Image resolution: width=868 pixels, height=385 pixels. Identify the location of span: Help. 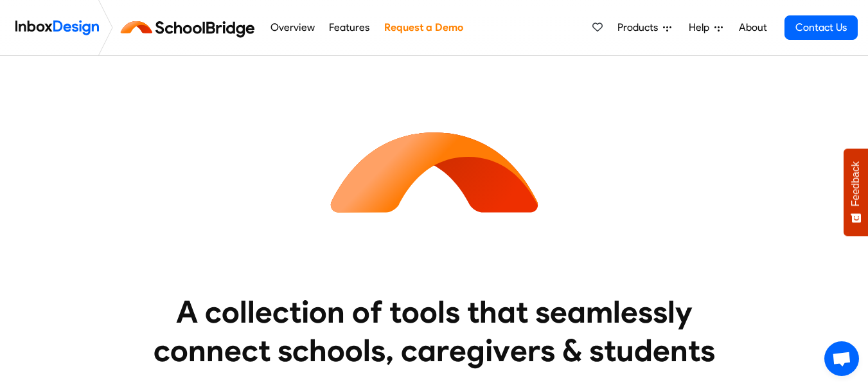
(702, 28).